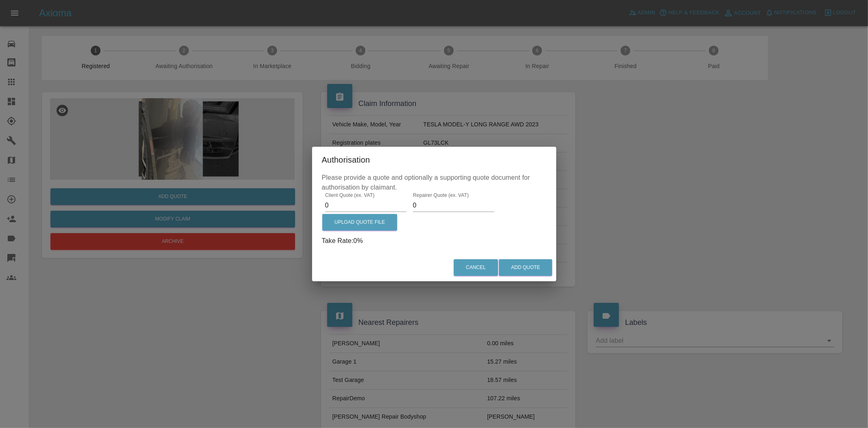  I want to click on label: Repairer Quote (ex. VAT), so click(440, 195).